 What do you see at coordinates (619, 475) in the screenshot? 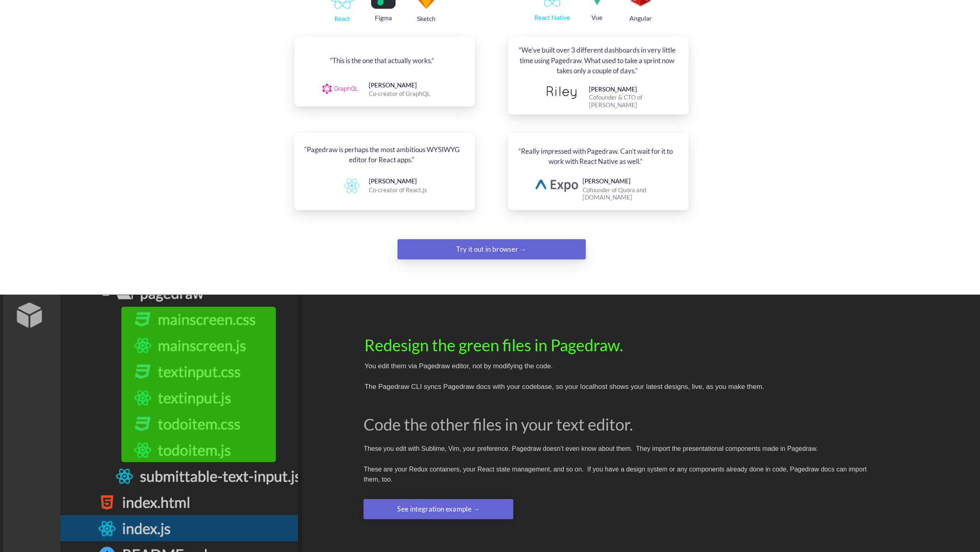
I see `div: These are your Redux containers, your React state management, and so on. If you have a design sys...` at bounding box center [619, 475].